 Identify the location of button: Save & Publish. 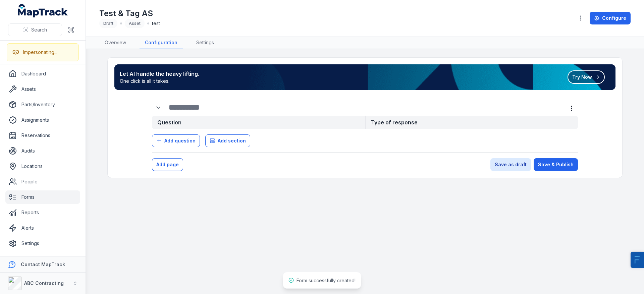
(556, 164).